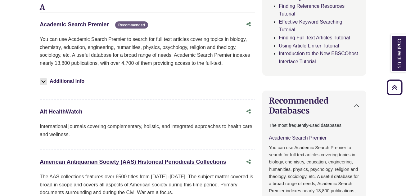 The height and width of the screenshot is (196, 406). Describe the element at coordinates (318, 57) in the screenshot. I see `a: Introduction to the New EBSCOhost Interface Tutorial` at that location.